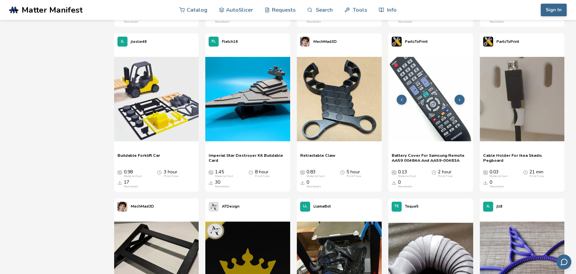  I want to click on a: Retractable Claw, so click(318, 158).